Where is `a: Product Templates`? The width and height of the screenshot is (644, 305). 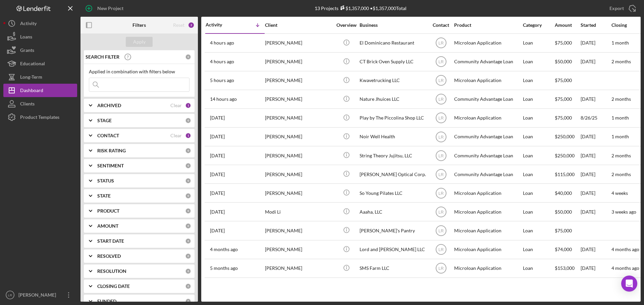
a: Product Templates is located at coordinates (40, 117).